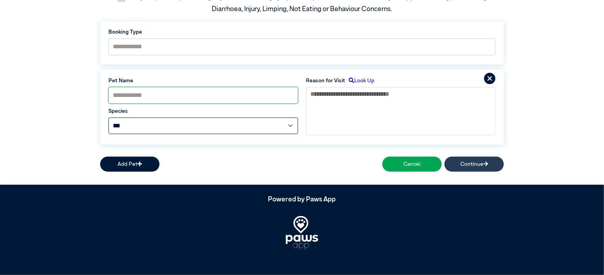  I want to click on img: PawsApp, so click(302, 233).